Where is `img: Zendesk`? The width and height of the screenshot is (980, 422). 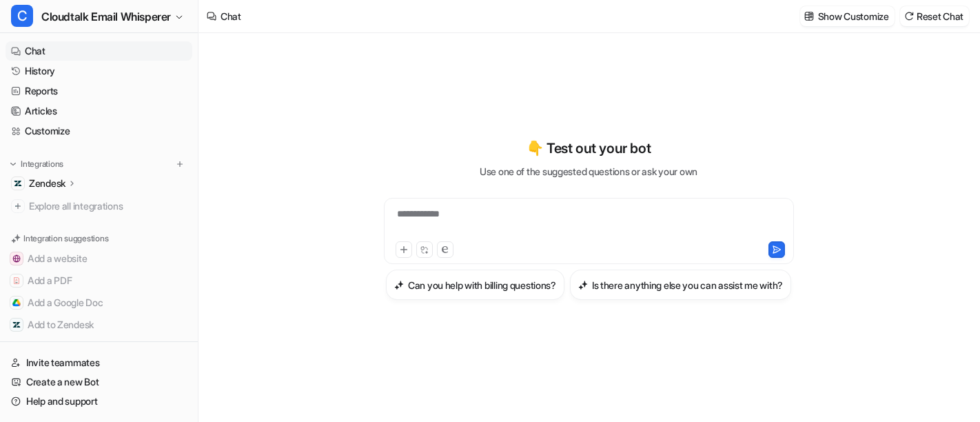 img: Zendesk is located at coordinates (18, 183).